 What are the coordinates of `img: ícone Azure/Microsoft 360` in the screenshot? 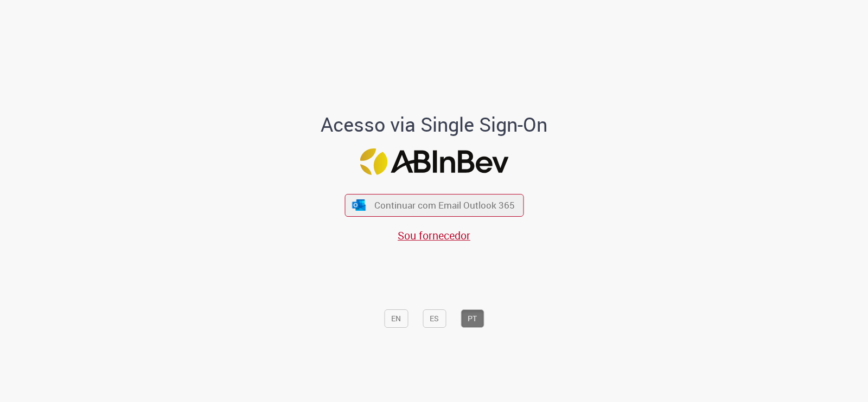 It's located at (359, 205).